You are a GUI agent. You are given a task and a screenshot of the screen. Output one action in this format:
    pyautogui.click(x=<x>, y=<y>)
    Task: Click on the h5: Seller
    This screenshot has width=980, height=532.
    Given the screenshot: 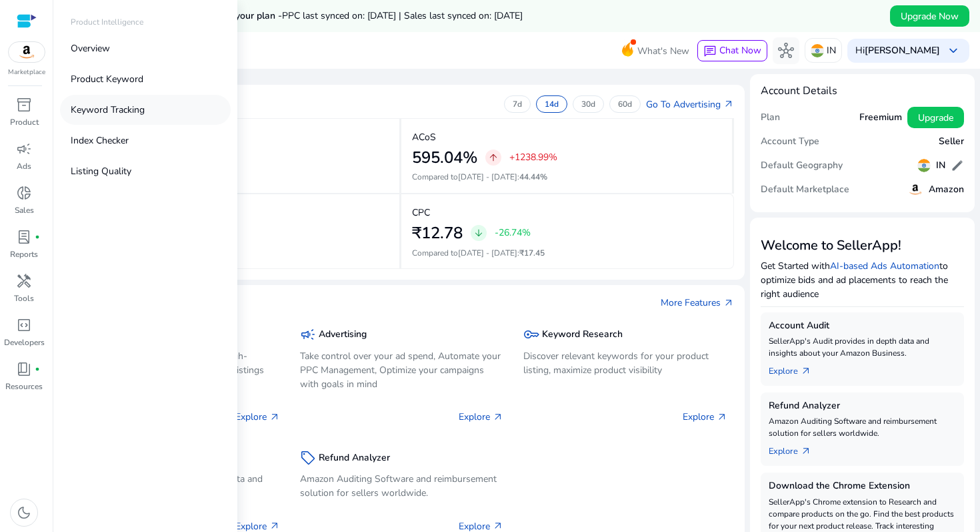 What is the action you would take?
    pyautogui.click(x=951, y=142)
    